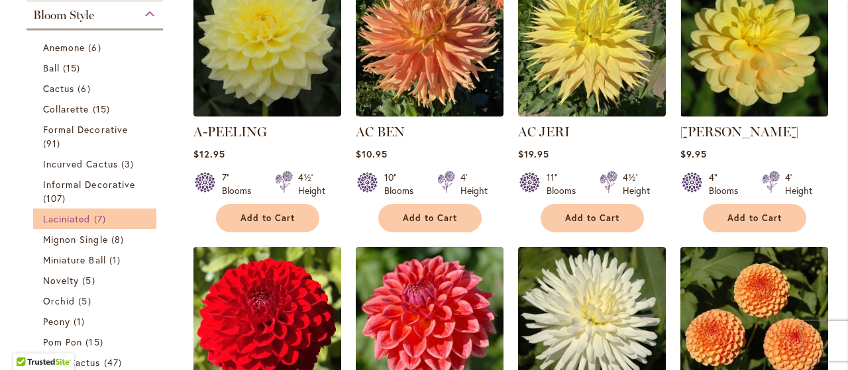 Image resolution: width=848 pixels, height=370 pixels. Describe the element at coordinates (96, 280) in the screenshot. I see `a: Novelty 5` at that location.